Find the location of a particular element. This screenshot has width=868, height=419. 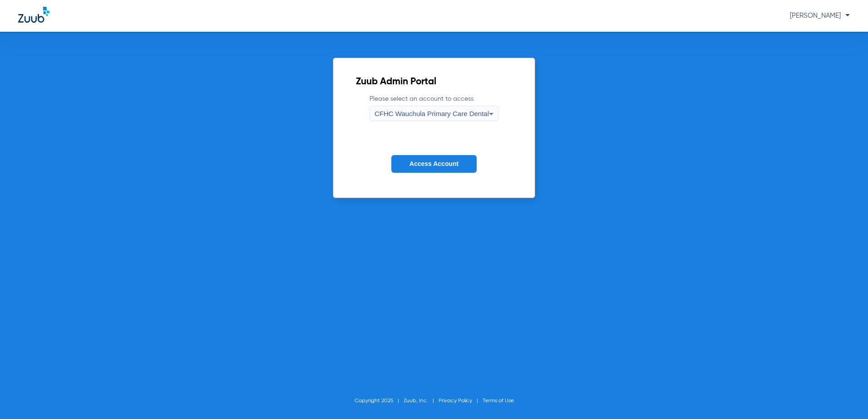

li: Zuub, Inc. is located at coordinates (421, 401).